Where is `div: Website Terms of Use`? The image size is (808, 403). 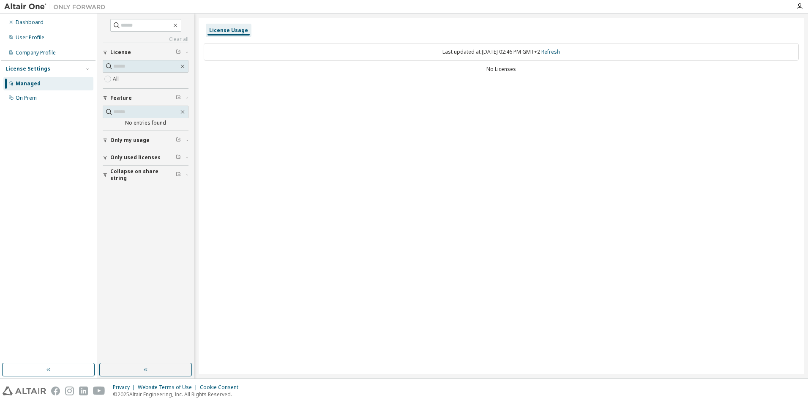
div: Website Terms of Use is located at coordinates (169, 387).